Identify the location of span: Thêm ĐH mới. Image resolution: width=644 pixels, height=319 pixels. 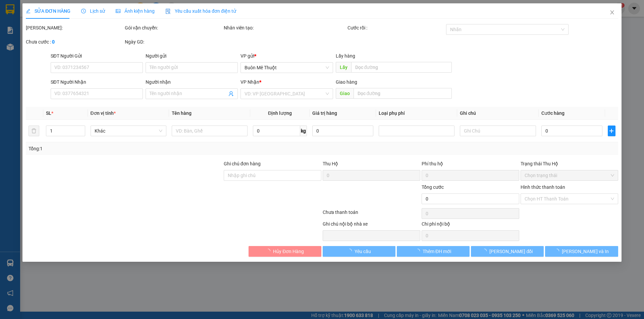
(437, 252).